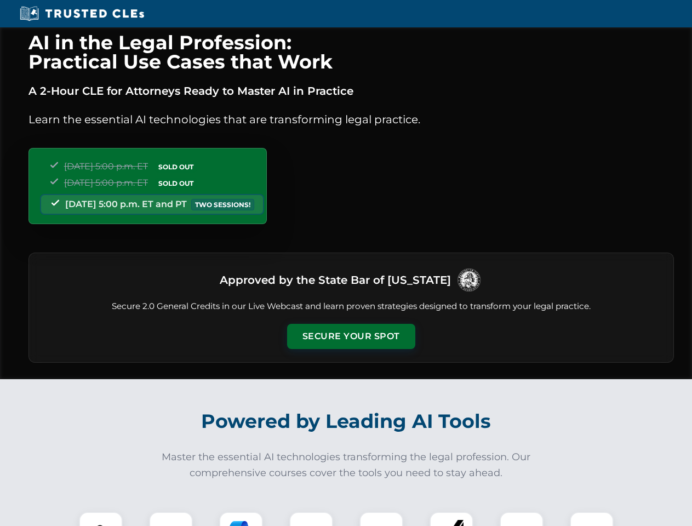  Describe the element at coordinates (351, 91) in the screenshot. I see `p: A 2-Hour CLE for Attorneys Ready to Master AI in Practice` at that location.